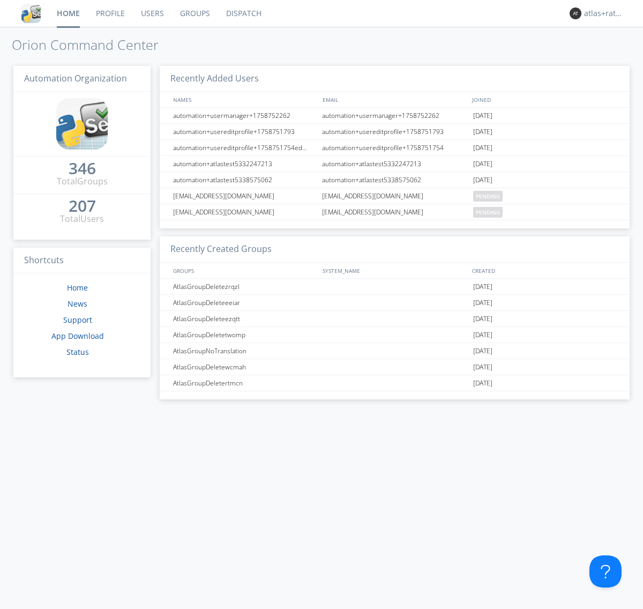 This screenshot has height=609, width=643. Describe the element at coordinates (78, 351) in the screenshot. I see `a: Status` at that location.